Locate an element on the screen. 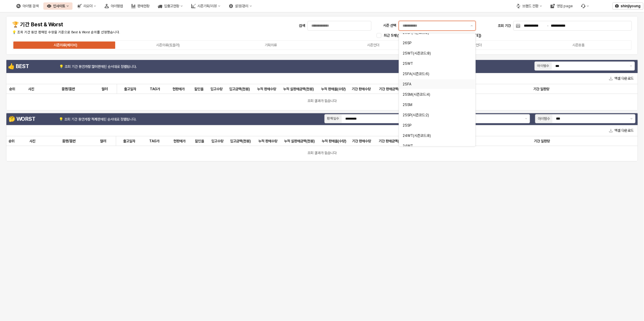 The height and width of the screenshot is (321, 644). div: 시즌언더 is located at coordinates (373, 45).